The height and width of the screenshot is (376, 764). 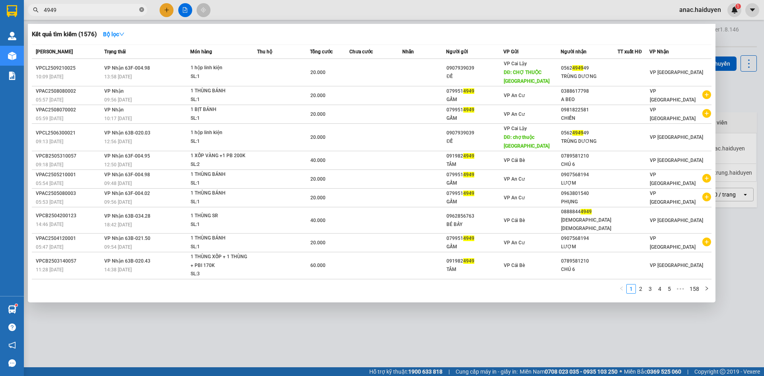 I want to click on span: 40.000, so click(x=318, y=160).